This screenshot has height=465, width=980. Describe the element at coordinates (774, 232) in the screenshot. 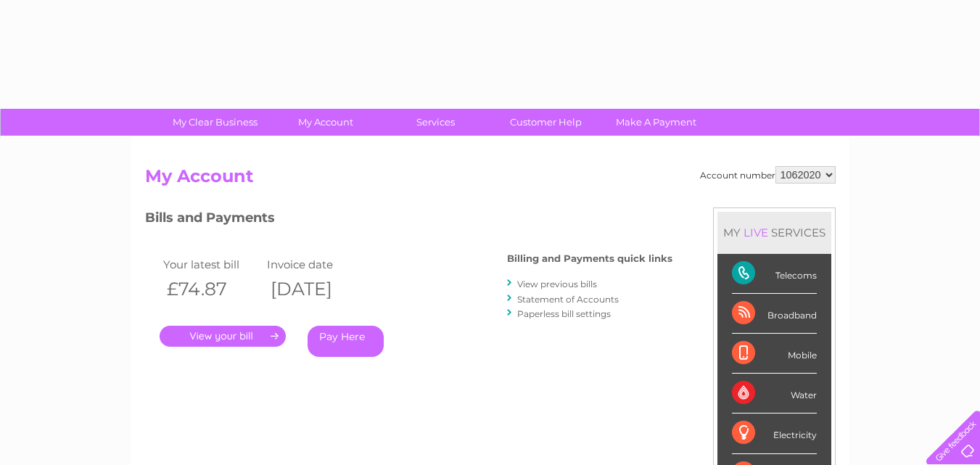

I see `div: MY SERVICES` at that location.